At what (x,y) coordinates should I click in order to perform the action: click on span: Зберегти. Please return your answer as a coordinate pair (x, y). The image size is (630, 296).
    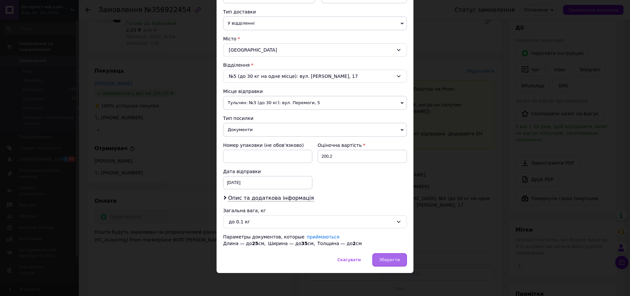
    Looking at the image, I should click on (390, 259).